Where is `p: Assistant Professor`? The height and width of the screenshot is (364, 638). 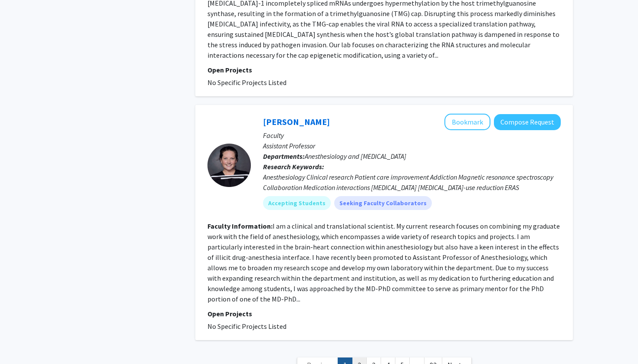 p: Assistant Professor is located at coordinates (412, 146).